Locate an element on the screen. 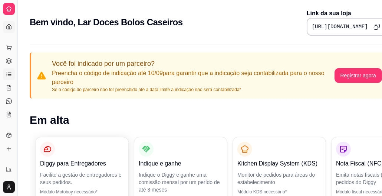  p: Módulo KDS necessário* is located at coordinates (280, 192).